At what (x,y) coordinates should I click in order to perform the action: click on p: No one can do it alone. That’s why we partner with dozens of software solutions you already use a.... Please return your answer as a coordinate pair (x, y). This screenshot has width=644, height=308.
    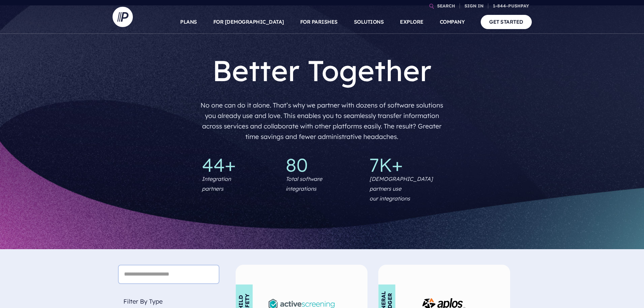
    Looking at the image, I should click on (322, 121).